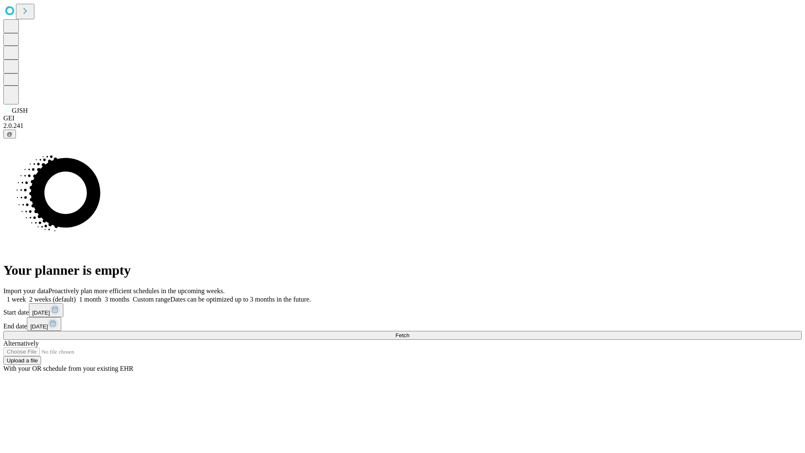 Image resolution: width=805 pixels, height=453 pixels. Describe the element at coordinates (403, 335) in the screenshot. I see `button: Fetch` at that location.